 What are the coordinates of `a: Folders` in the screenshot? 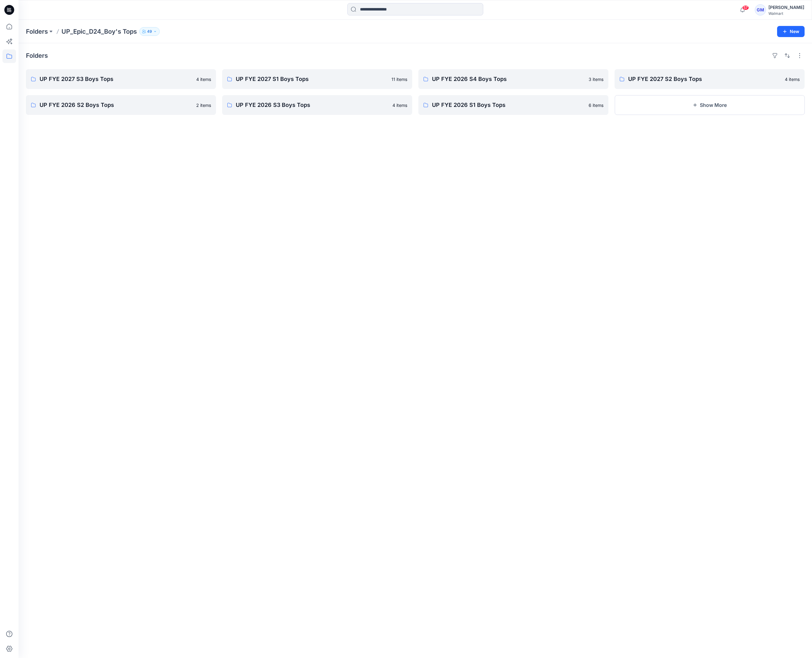 It's located at (37, 31).